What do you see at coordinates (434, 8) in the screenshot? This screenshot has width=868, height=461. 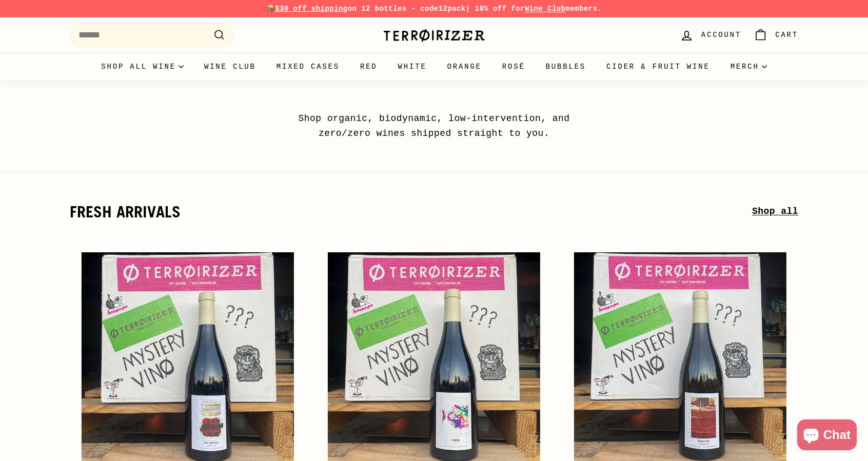 I see `p: 📦 on 12 bottles - code | 10% off for members.` at bounding box center [434, 8].